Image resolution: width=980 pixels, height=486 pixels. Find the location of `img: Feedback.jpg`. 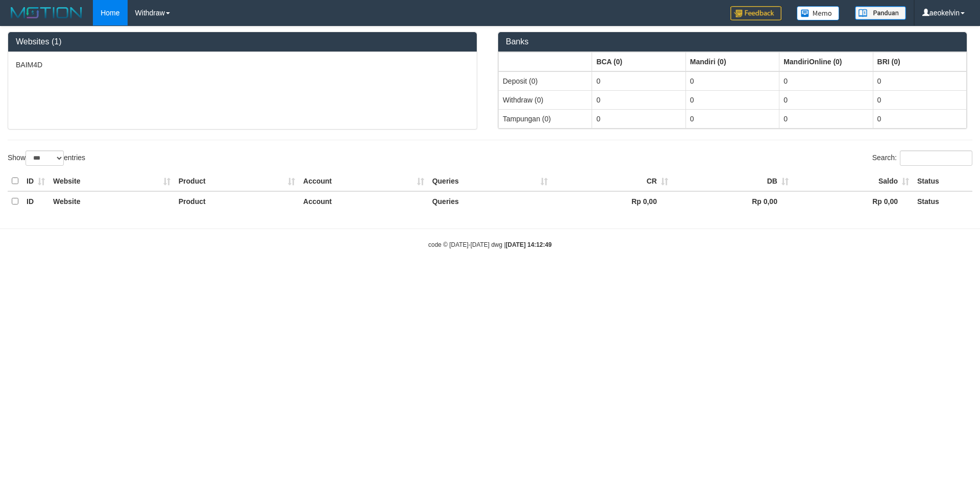

img: Feedback.jpg is located at coordinates (756, 13).